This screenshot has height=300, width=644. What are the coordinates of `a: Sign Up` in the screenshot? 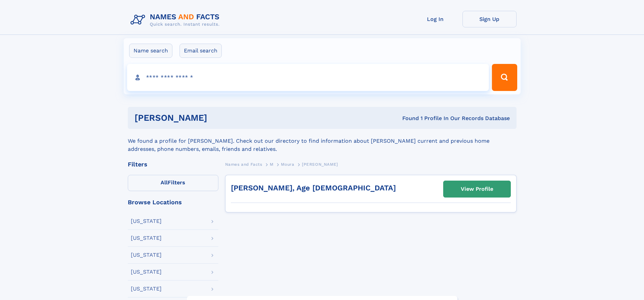 It's located at (489, 19).